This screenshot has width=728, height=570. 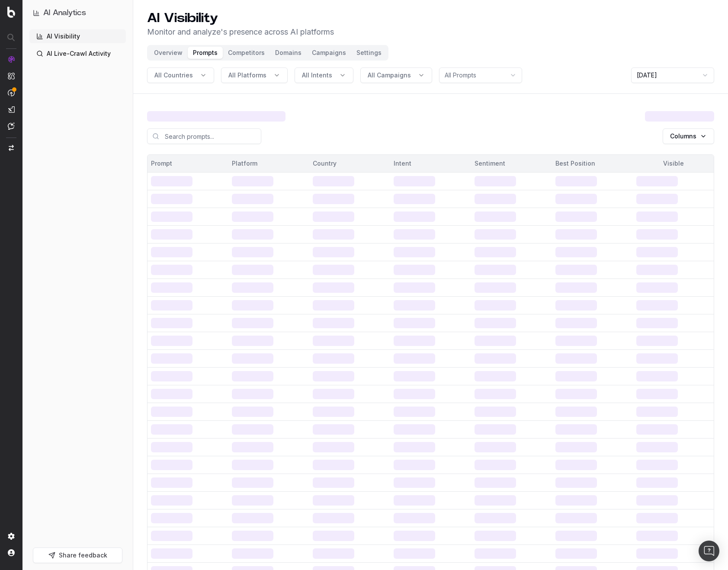 What do you see at coordinates (11, 553) in the screenshot?
I see `img: My account` at bounding box center [11, 553].